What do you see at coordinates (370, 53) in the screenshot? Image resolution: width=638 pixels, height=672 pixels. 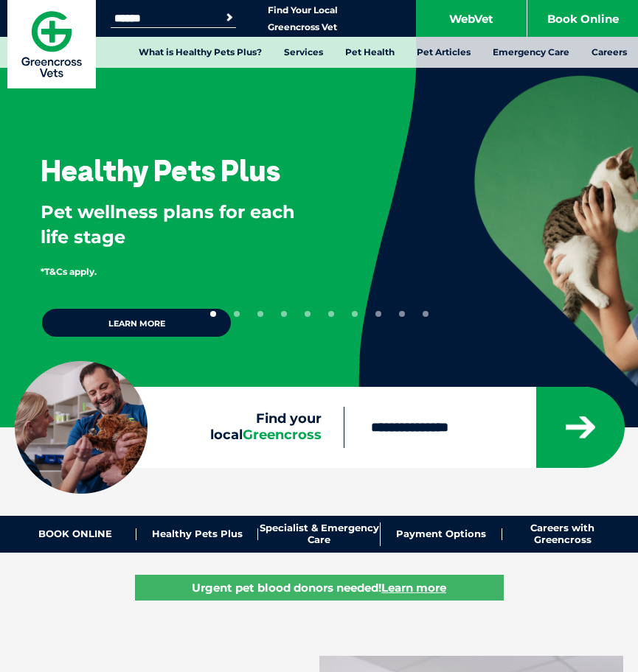 I see `a: Pet Health` at bounding box center [370, 53].